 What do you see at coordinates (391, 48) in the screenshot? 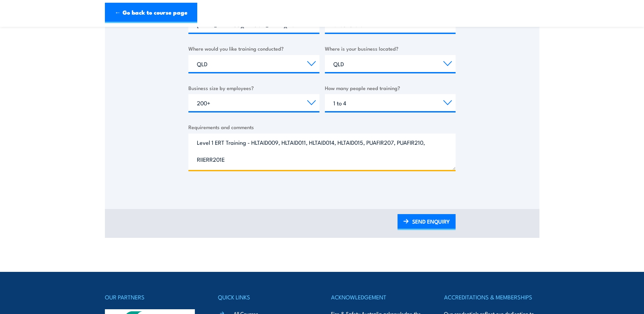
I see `label: Where is your business located?` at bounding box center [391, 48].